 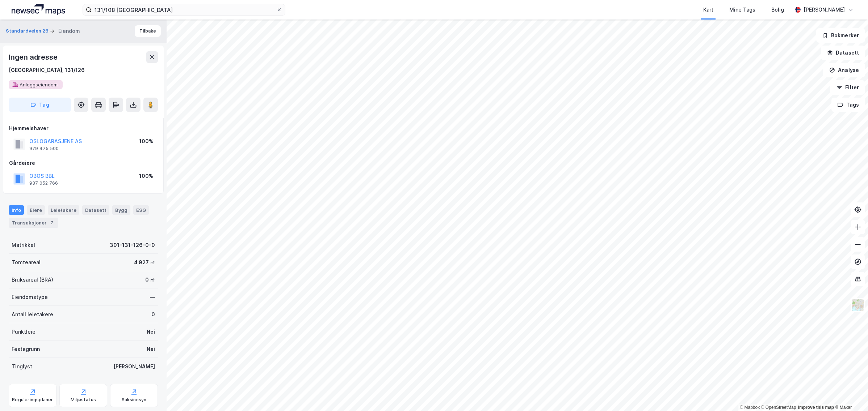 I want to click on div: Datasett, so click(x=95, y=210).